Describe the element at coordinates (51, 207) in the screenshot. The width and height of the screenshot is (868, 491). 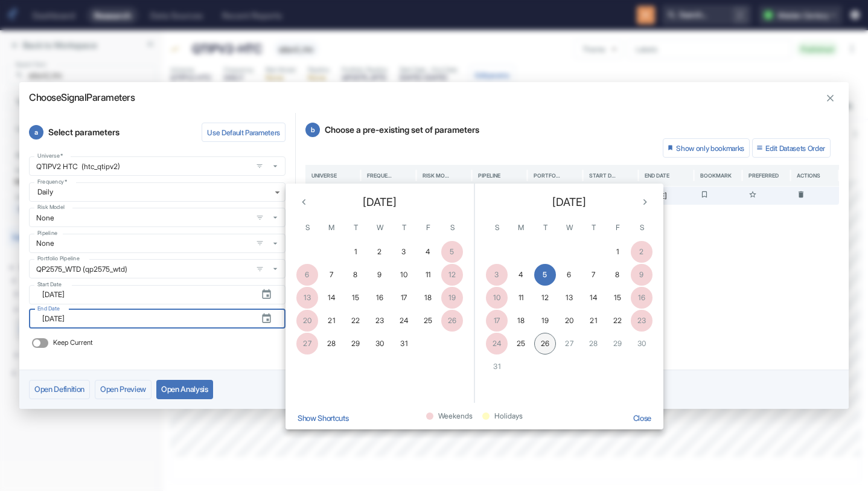
I see `label: Risk Model` at that location.